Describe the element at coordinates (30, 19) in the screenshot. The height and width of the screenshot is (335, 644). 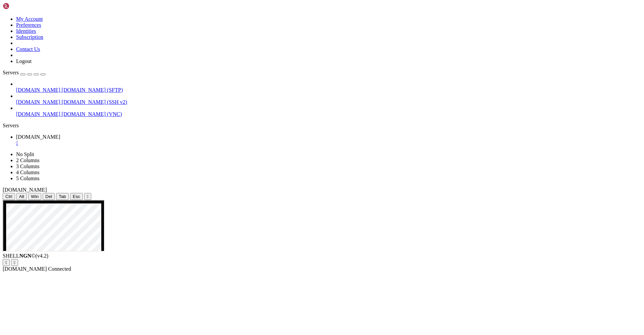
I see `a: My Account` at that location.